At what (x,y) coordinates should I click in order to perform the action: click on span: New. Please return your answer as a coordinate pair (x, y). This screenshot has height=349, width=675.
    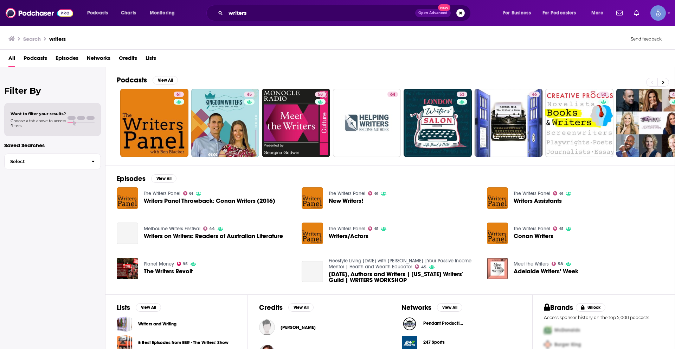
    Looking at the image, I should click on (445, 7).